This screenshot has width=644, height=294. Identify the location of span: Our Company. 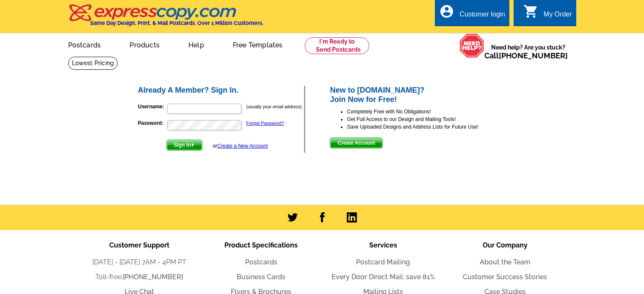
(505, 245).